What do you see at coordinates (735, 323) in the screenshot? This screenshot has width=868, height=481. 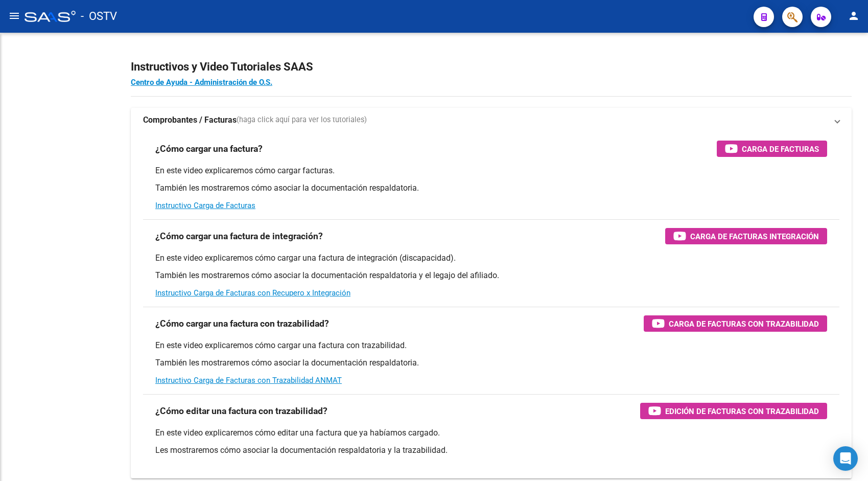 I see `button: Carga de Facturas con Trazabilidad` at bounding box center [735, 323].